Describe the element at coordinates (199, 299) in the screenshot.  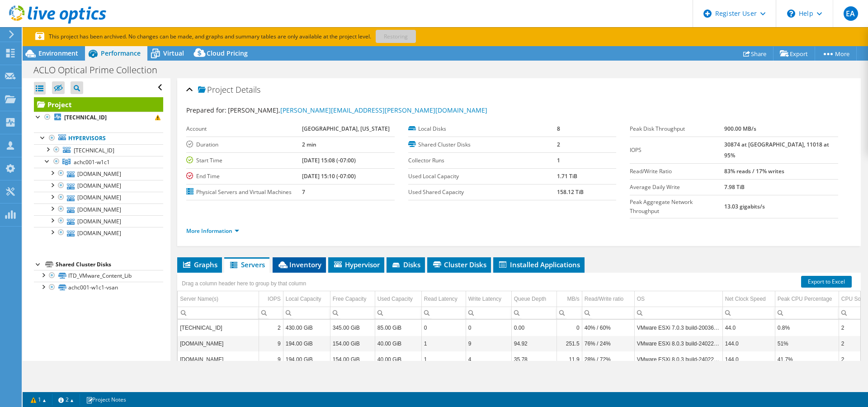
I see `div: Server Name(s)` at that location.